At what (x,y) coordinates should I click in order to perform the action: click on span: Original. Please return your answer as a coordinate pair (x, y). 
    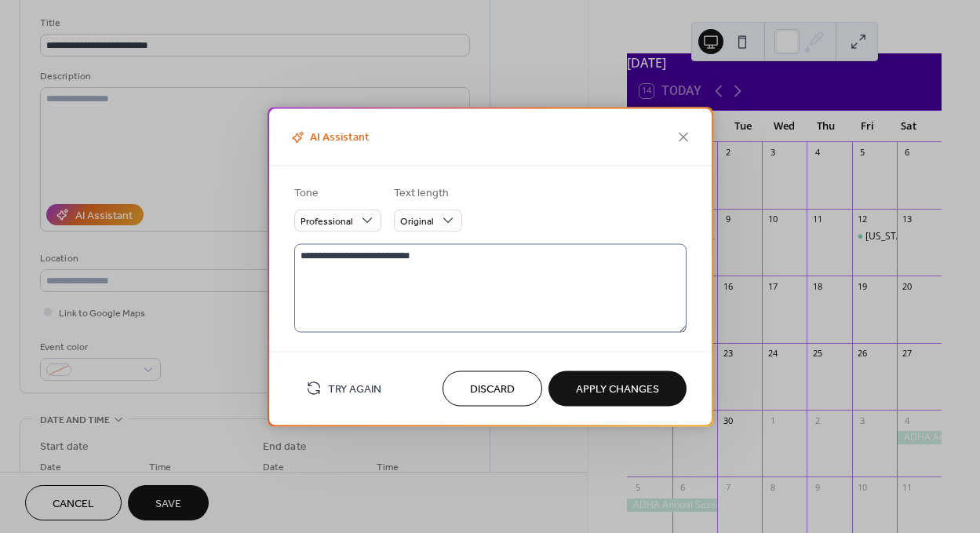
    Looking at the image, I should click on (417, 221).